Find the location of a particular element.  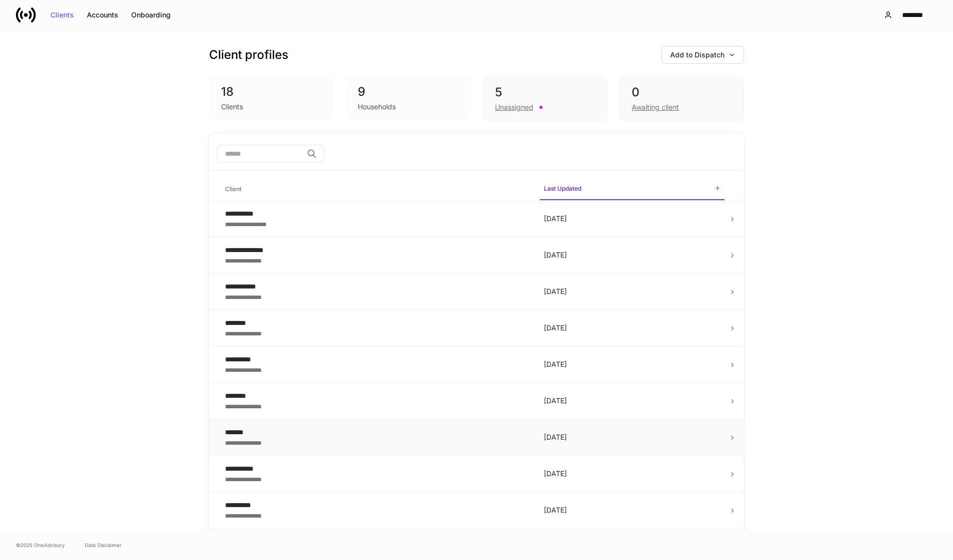

div: 5Unassigned is located at coordinates (545, 98).